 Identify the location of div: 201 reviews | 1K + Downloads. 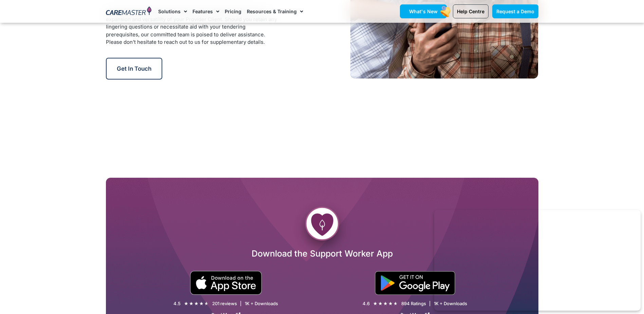
(245, 303).